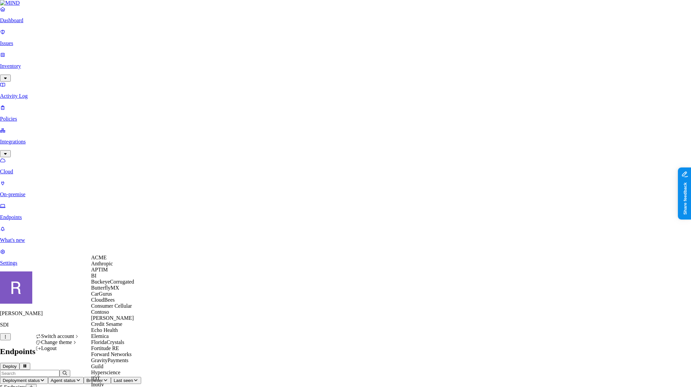 Image resolution: width=691 pixels, height=387 pixels. I want to click on span: GravityPayments, so click(110, 360).